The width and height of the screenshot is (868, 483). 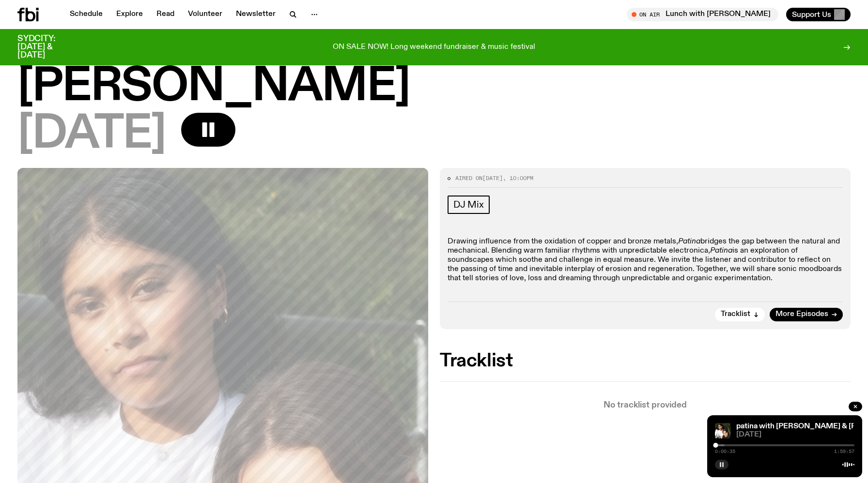 What do you see at coordinates (469, 205) in the screenshot?
I see `span: DJ Mix` at bounding box center [469, 205].